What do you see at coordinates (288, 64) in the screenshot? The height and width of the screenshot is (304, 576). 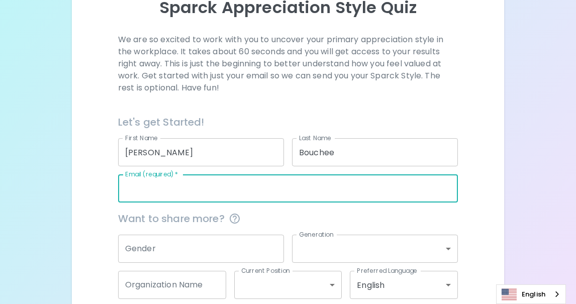 I see `p: We are so excited to work with you to uncover your primary appreciation style in the workplace. I...` at bounding box center [288, 64].